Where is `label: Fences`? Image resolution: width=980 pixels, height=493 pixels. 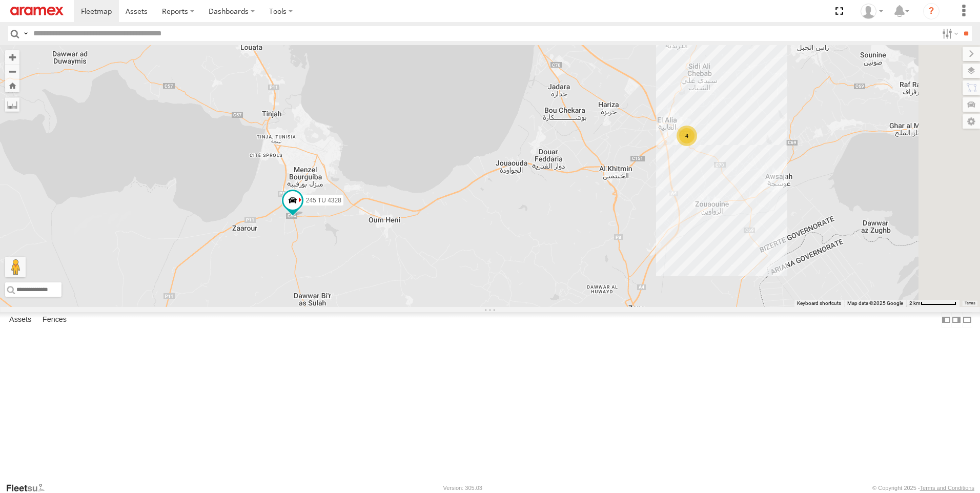 label: Fences is located at coordinates (54, 320).